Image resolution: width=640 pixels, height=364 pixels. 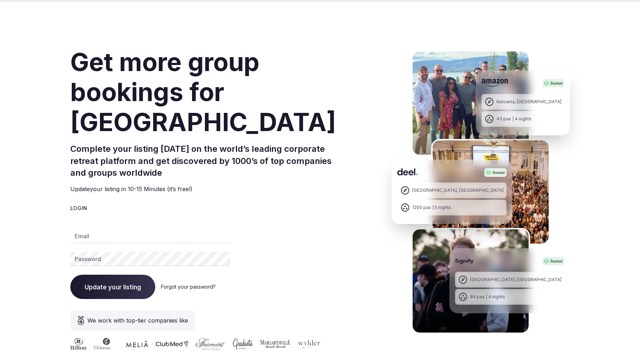 What do you see at coordinates (133, 320) in the screenshot?
I see `div: We work with top-tier companies like` at bounding box center [133, 320].